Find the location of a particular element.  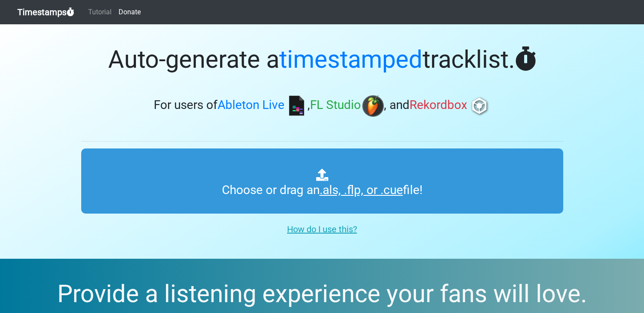

h1: Auto-generate a tracklist. is located at coordinates (323, 59).